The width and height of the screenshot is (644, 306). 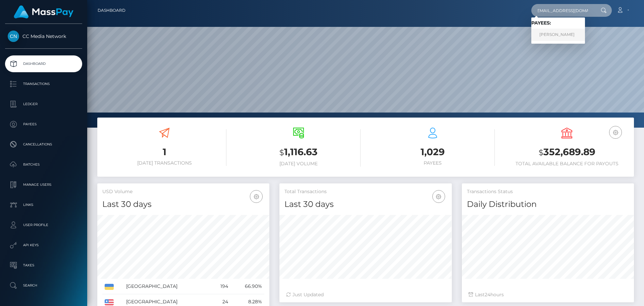 What do you see at coordinates (44, 12) in the screenshot?
I see `img: MassPay Logo` at bounding box center [44, 12].